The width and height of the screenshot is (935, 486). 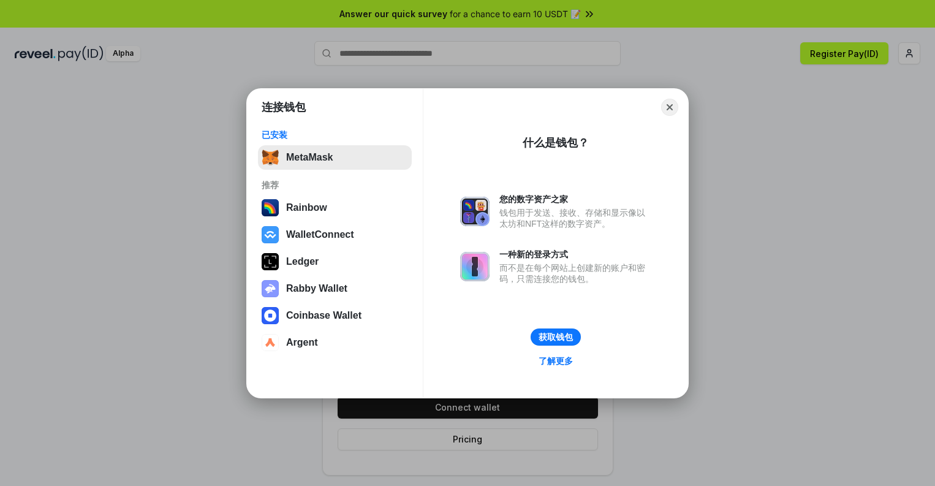 I want to click on div: Ledger, so click(x=302, y=262).